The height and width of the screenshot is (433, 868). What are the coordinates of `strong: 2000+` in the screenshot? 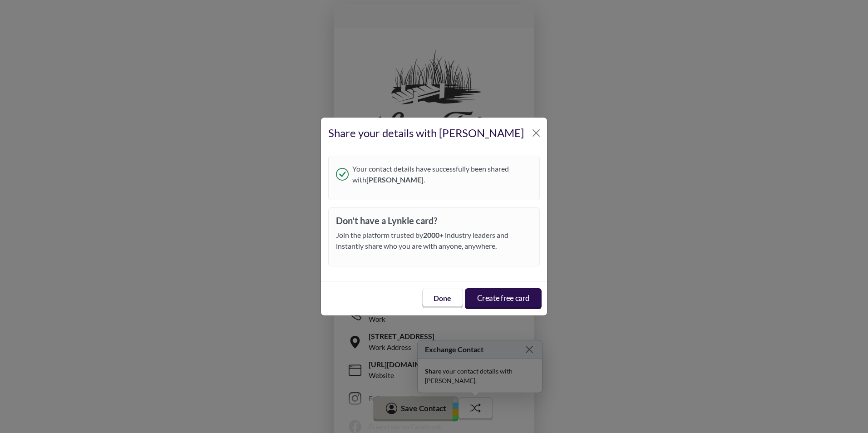 It's located at (433, 235).